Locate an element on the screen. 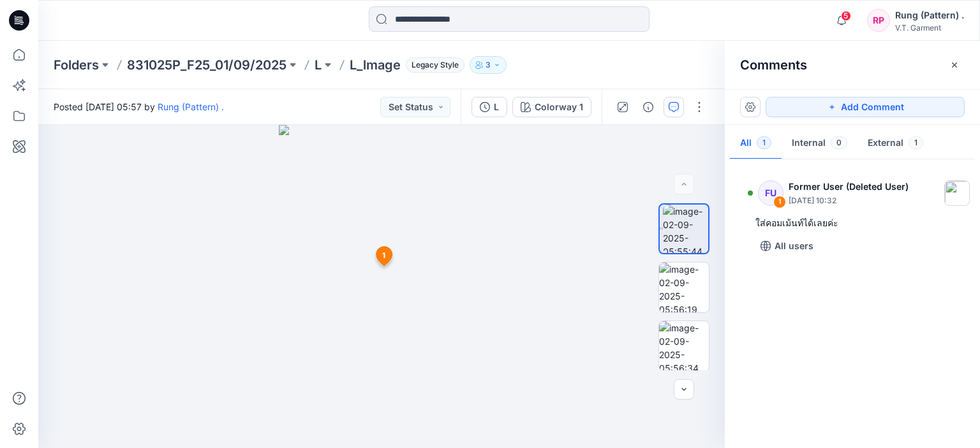 The width and height of the screenshot is (980, 448). span: 0 is located at coordinates (838, 143).